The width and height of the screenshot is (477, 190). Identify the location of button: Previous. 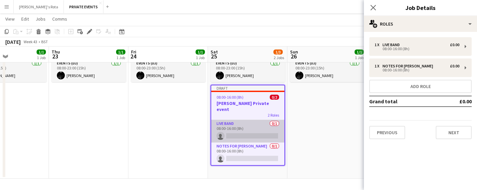
(388, 133).